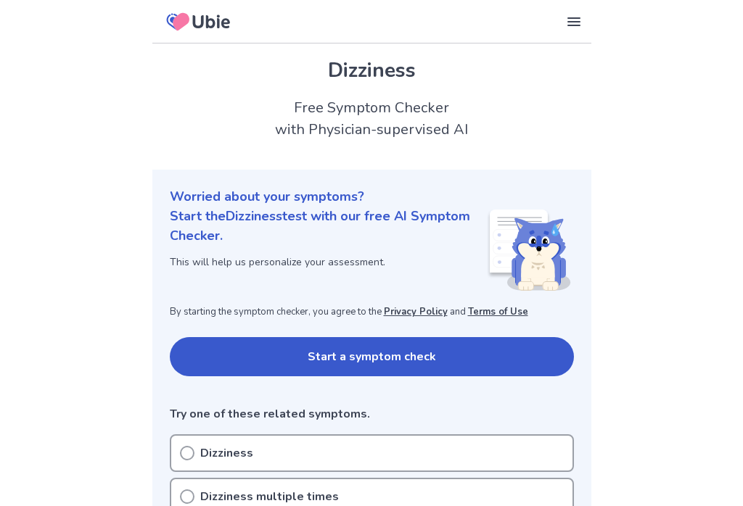  What do you see at coordinates (371, 70) in the screenshot?
I see `h1: Dizziness` at bounding box center [371, 70].